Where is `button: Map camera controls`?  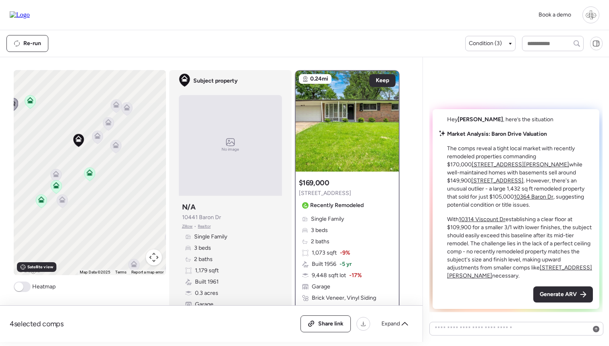
button: Map camera controls is located at coordinates (154, 257).